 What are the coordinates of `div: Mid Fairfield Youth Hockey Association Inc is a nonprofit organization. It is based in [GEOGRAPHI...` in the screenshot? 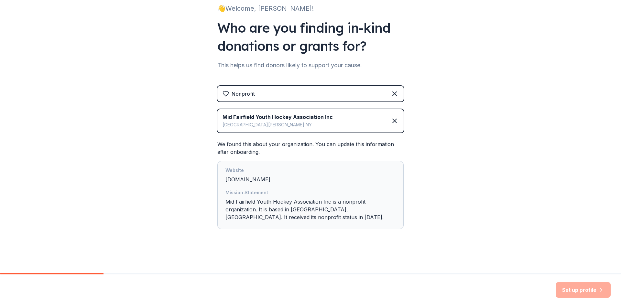 It's located at (310, 206).